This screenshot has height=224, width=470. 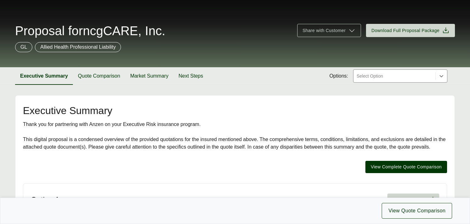 What do you see at coordinates (24, 47) in the screenshot?
I see `p: GL` at bounding box center [24, 47].